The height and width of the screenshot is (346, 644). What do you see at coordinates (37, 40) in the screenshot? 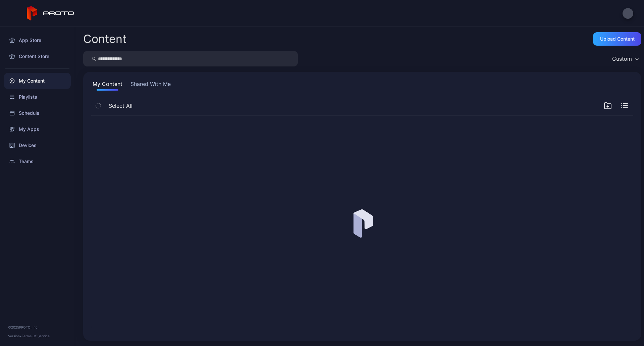
I see `div: App Store` at bounding box center [37, 40].